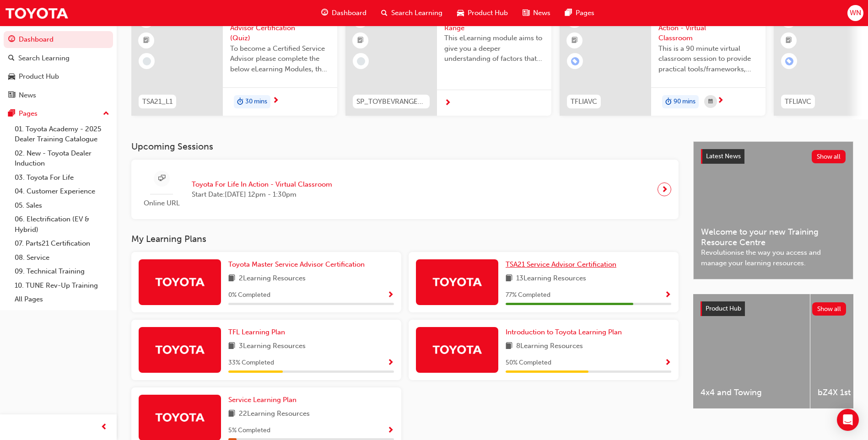 Image resolution: width=868 pixels, height=440 pixels. I want to click on span: 13 Learning Resources, so click(551, 278).